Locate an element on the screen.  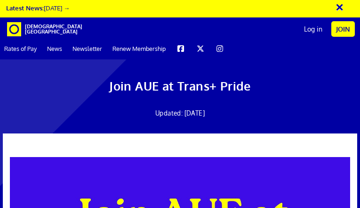
a: Join is located at coordinates (343, 29).